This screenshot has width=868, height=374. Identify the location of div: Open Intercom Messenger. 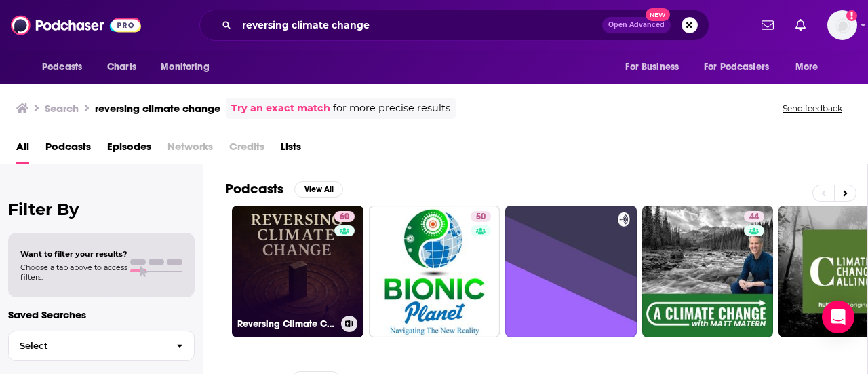
(838, 317).